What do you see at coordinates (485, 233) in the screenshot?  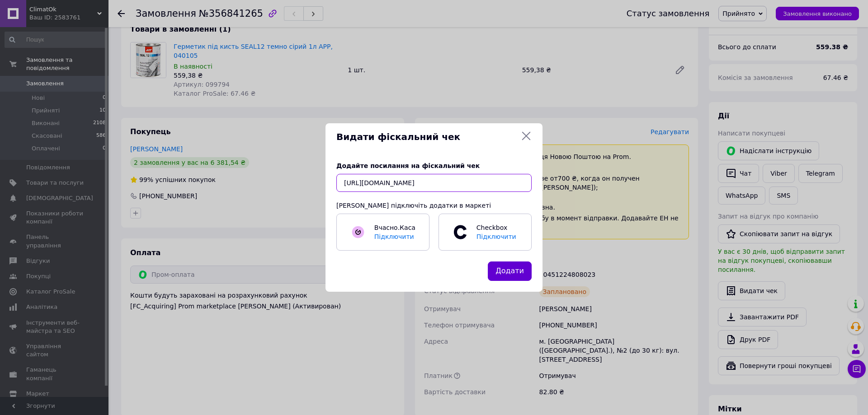 I see `a: CheckboxПідключити` at bounding box center [485, 233].